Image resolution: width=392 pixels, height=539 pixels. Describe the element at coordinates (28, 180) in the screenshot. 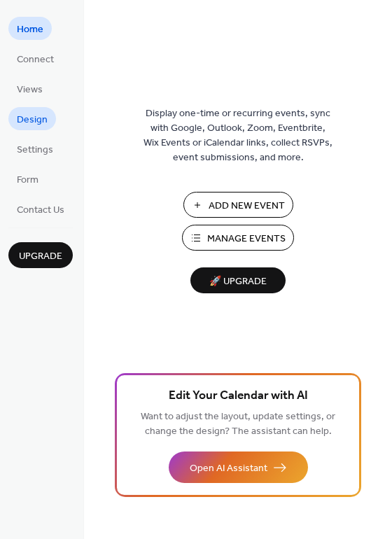

I see `span: Form` at that location.